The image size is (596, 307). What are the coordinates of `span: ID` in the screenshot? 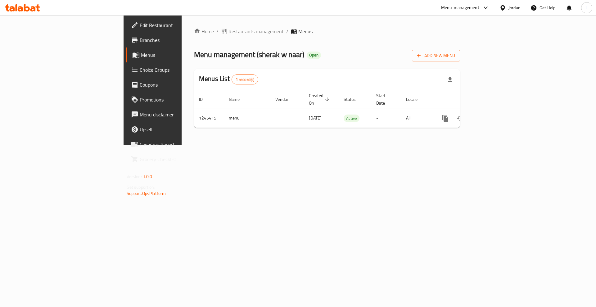 It's located at (205, 99).